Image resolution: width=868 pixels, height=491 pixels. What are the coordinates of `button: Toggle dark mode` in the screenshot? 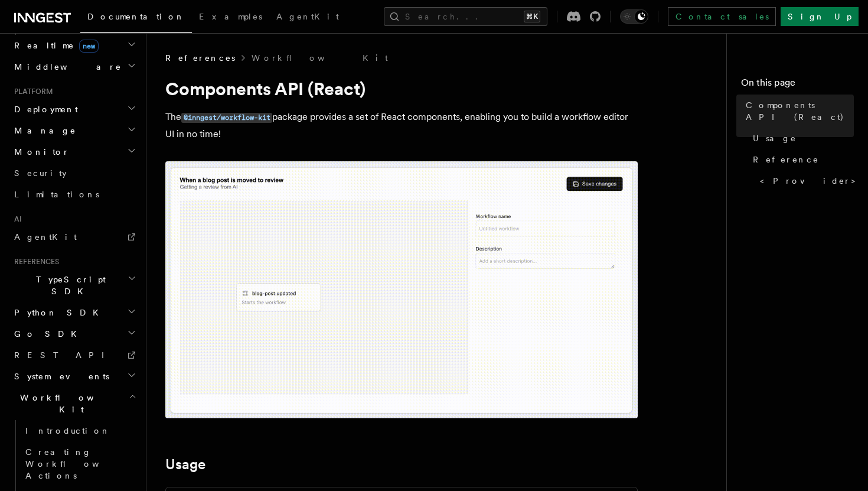 It's located at (634, 17).